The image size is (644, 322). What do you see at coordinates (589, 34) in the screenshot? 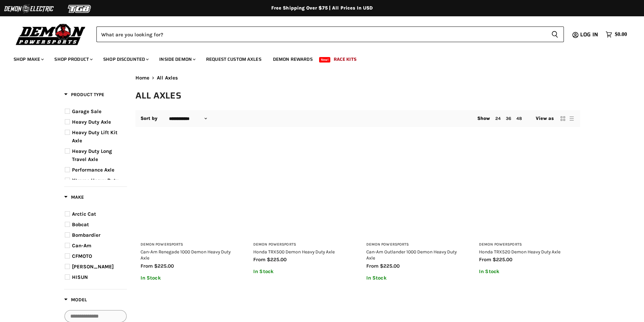
I see `span: Log in` at bounding box center [589, 34].